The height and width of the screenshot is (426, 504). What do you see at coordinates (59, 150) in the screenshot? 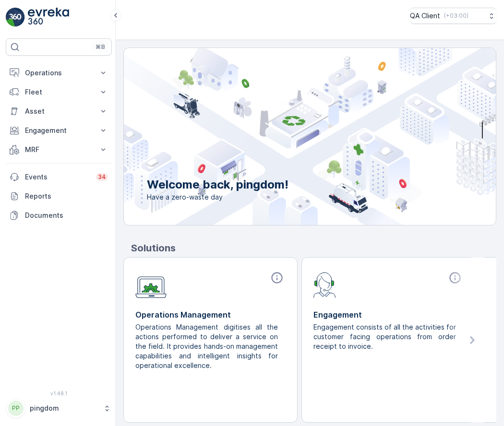
I see `p: MRF` at bounding box center [59, 150].